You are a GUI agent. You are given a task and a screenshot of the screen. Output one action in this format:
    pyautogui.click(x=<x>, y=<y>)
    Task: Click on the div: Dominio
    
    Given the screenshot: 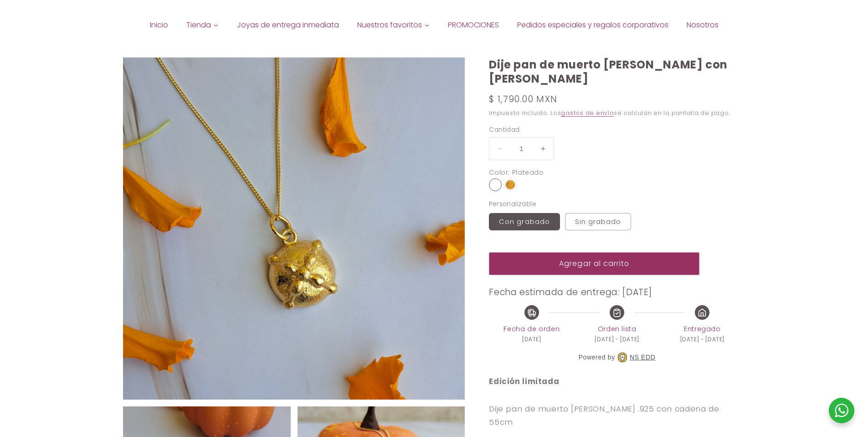 What is the action you would take?
    pyautogui.click(x=59, y=57)
    